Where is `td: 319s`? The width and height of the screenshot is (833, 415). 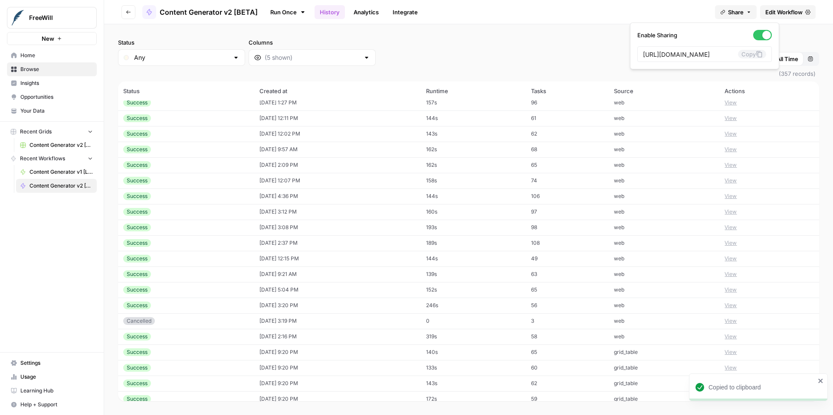 td: 319s is located at coordinates (473, 337).